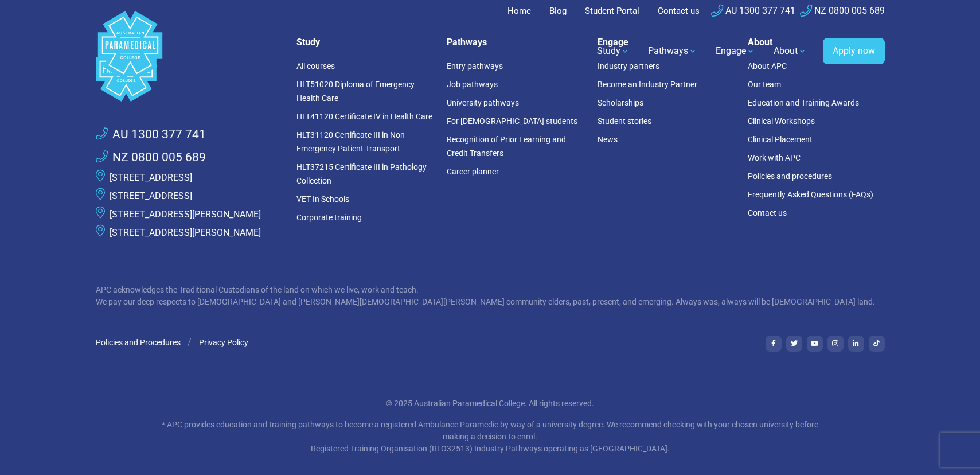 The image size is (980, 475). Describe the element at coordinates (361, 173) in the screenshot. I see `a: HLT37215 Certificate III in Pathology Collection` at that location.